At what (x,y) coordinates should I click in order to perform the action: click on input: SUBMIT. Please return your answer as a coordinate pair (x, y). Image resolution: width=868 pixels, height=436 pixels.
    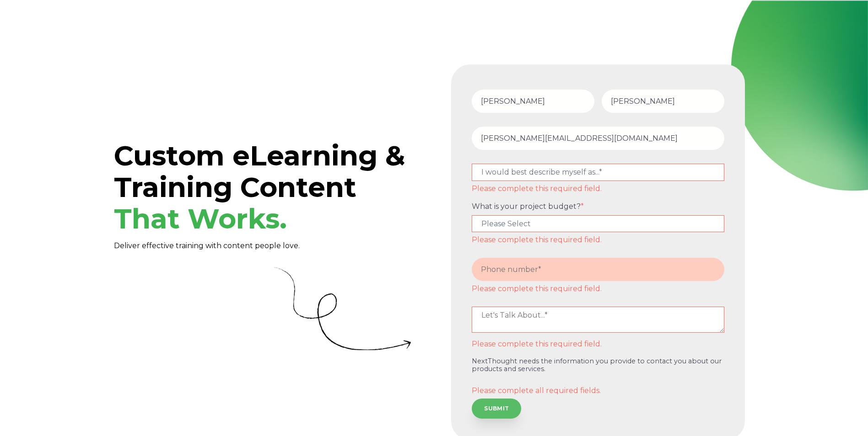
    Looking at the image, I should click on (496, 409).